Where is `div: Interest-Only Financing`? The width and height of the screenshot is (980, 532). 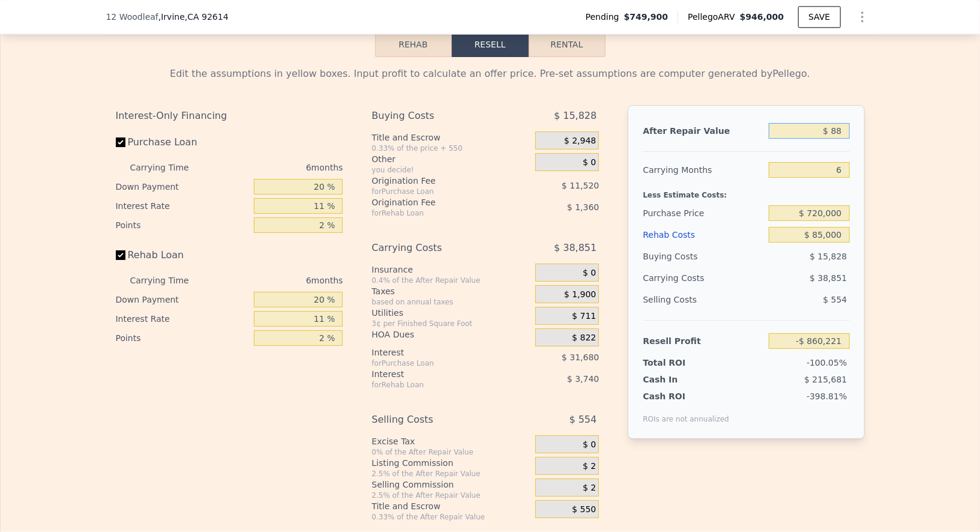 div: Interest-Only Financing is located at coordinates (229, 115).